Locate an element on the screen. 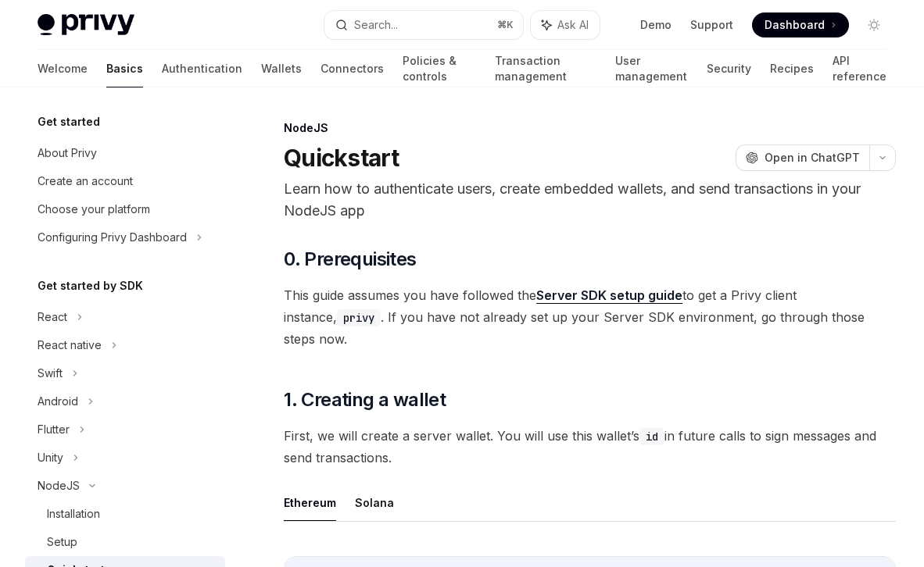 This screenshot has width=924, height=567. span: 1. Creating a wallet is located at coordinates (365, 400).